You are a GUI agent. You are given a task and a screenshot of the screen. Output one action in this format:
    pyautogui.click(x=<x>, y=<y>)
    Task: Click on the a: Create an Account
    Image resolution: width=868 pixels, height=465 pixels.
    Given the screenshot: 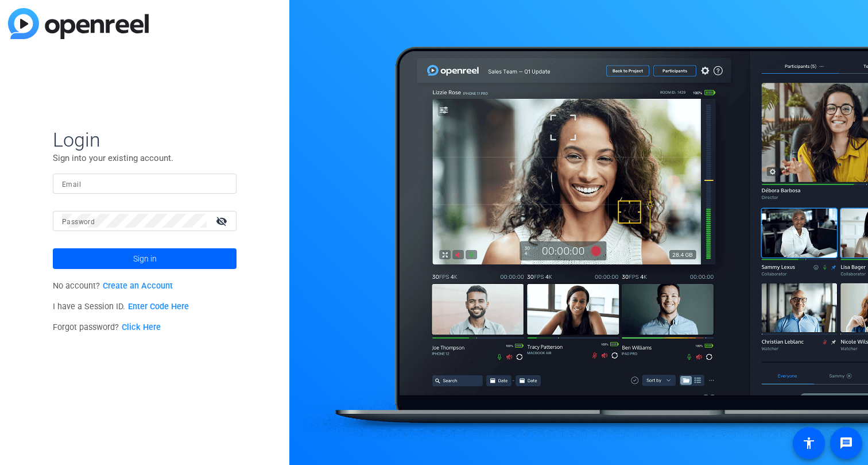 What is the action you would take?
    pyautogui.click(x=138, y=286)
    